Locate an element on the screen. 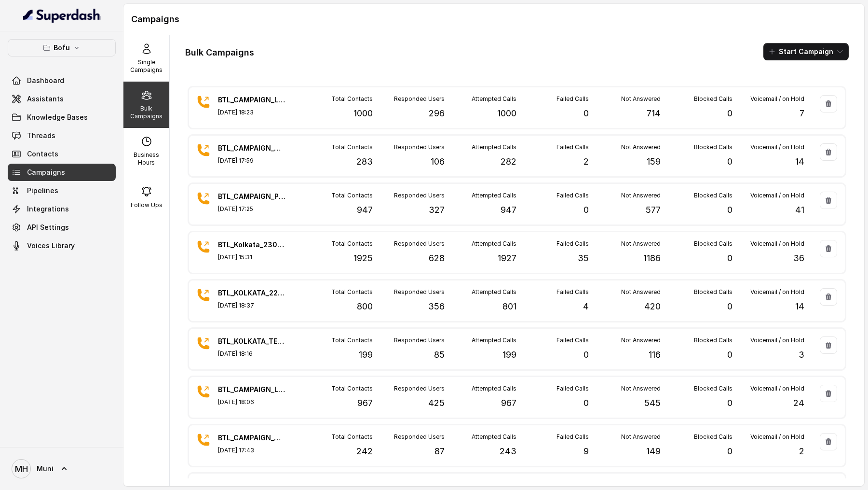 This screenshot has height=490, width=868. span: Integrations is located at coordinates (48, 209).